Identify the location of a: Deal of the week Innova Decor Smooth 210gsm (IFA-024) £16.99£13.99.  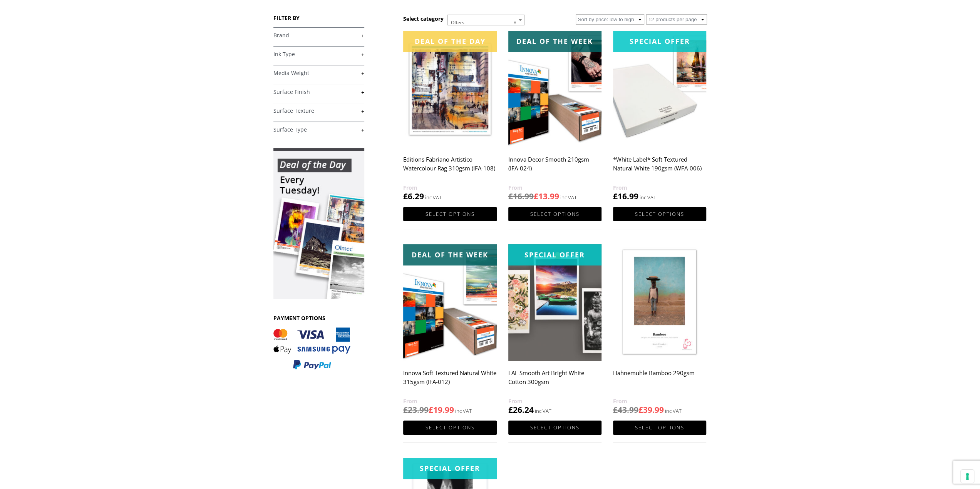
(555, 116).